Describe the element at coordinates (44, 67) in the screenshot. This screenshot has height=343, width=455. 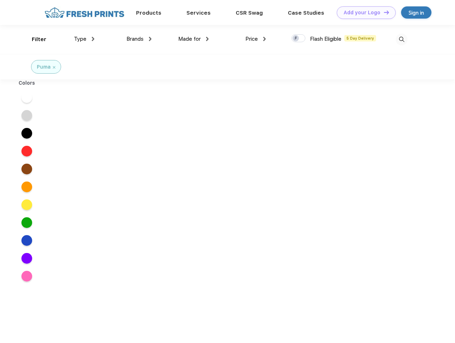
I see `div: Puma` at that location.